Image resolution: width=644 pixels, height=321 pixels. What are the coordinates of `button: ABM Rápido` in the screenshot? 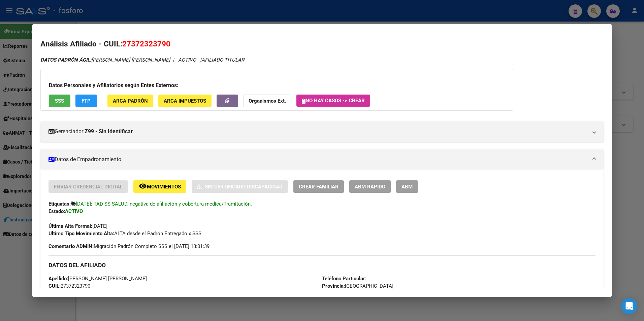 It's located at (370, 187).